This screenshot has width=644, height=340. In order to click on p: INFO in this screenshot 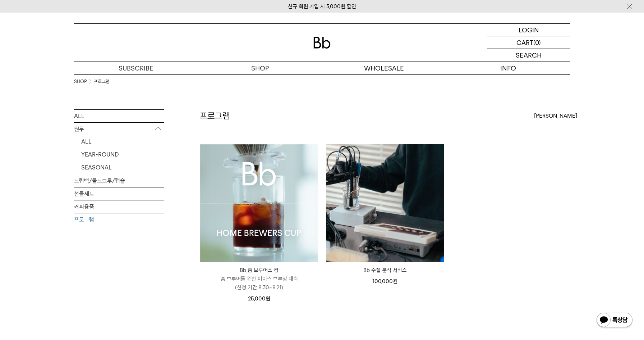, I will do `click(508, 68)`.